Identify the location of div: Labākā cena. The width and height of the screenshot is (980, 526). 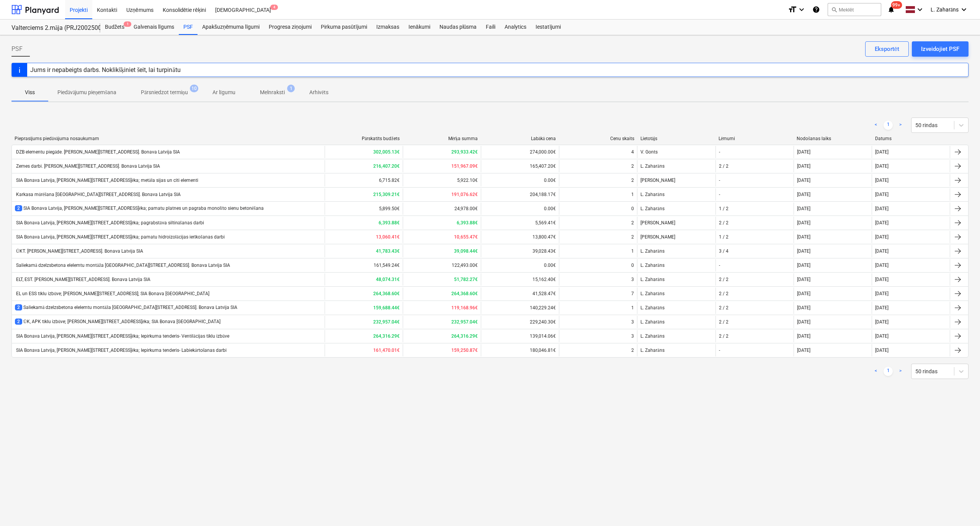
(520, 139).